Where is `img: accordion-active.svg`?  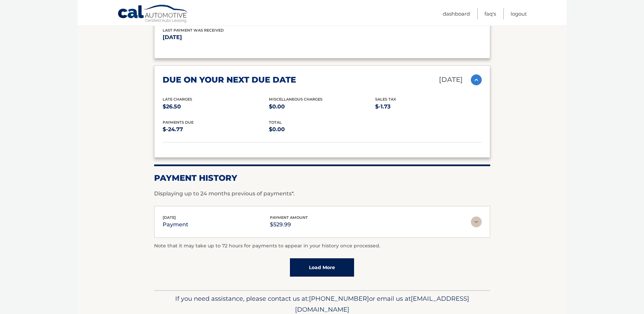 img: accordion-active.svg is located at coordinates (476, 80).